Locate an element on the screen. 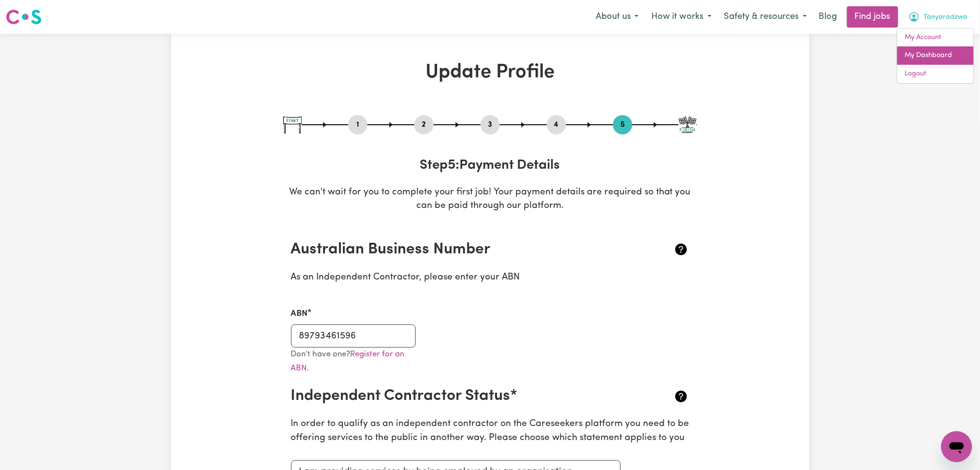  button: Go to step 5 is located at coordinates (623, 125).